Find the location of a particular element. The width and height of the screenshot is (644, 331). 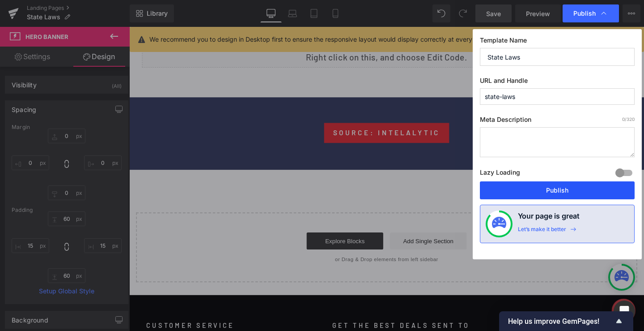

button: Publish is located at coordinates (557, 190).